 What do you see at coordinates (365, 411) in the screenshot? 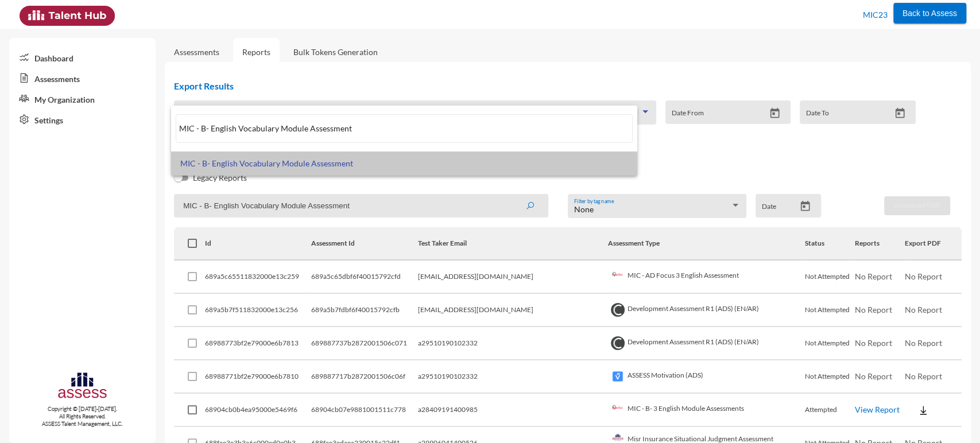
I see `td: 68904cb07e9881001511c778` at bounding box center [365, 411].